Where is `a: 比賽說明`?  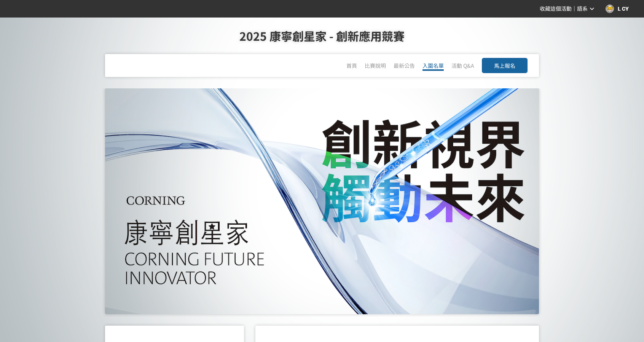 a: 比賽說明 is located at coordinates (375, 66).